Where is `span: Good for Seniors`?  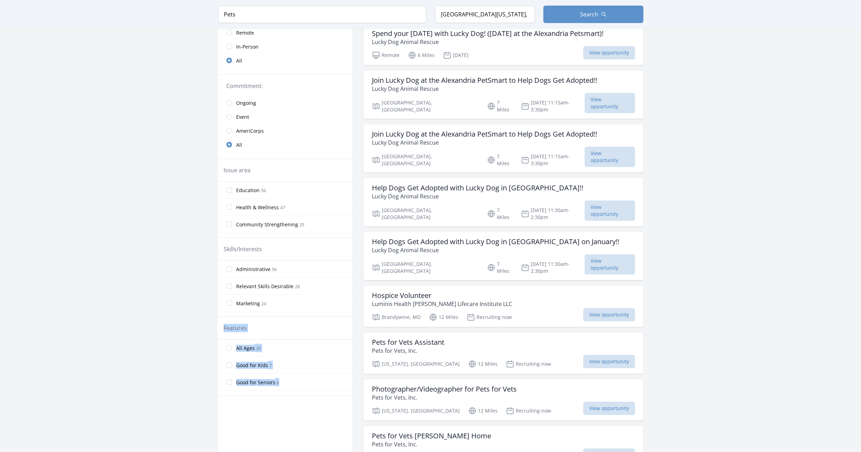 span: Good for Seniors is located at coordinates (256, 383).